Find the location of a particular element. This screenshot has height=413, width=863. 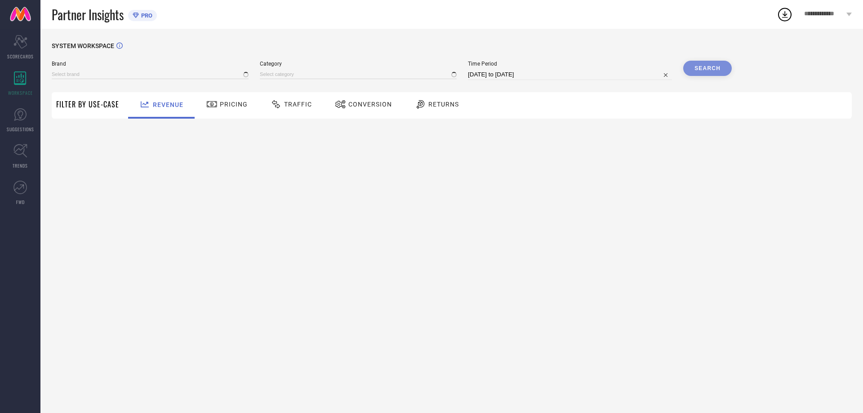

input: Select time period is located at coordinates (570, 75).